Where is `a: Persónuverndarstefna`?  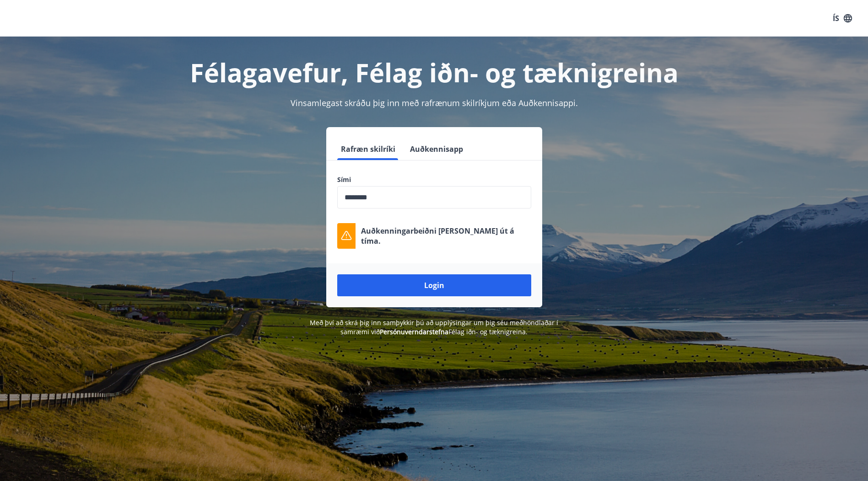
a: Persónuverndarstefna is located at coordinates (414, 332).